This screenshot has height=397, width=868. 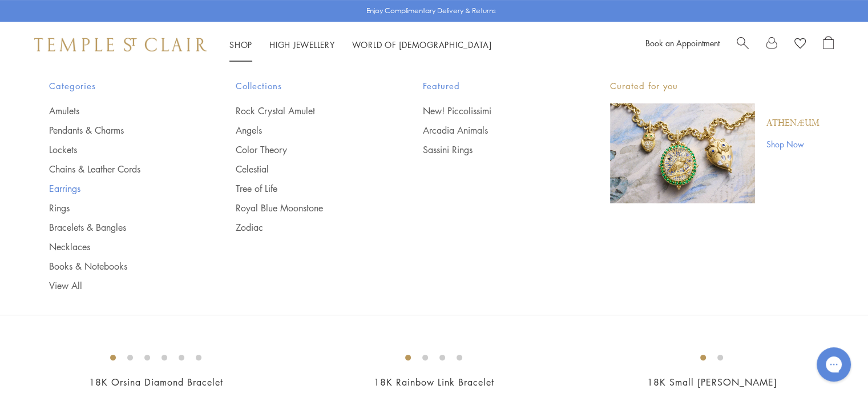 I want to click on a: View All, so click(x=120, y=286).